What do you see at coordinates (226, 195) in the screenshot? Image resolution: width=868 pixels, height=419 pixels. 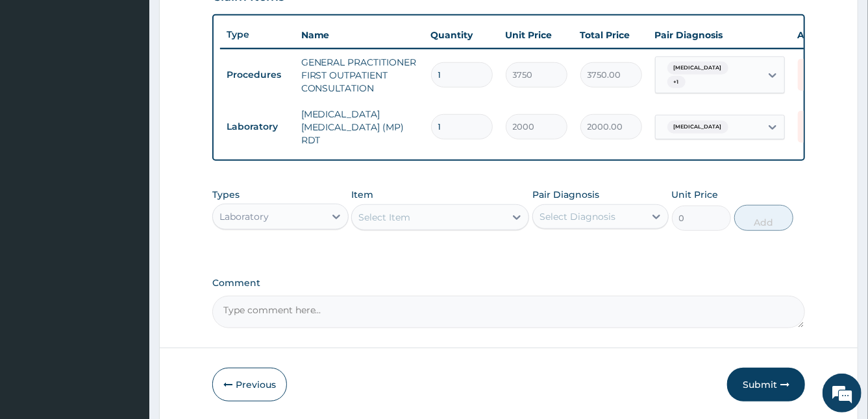 I see `label: Types` at bounding box center [226, 195].